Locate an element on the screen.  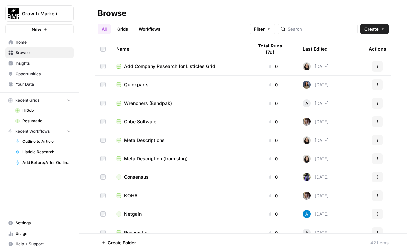
a: All is located at coordinates (104, 29).